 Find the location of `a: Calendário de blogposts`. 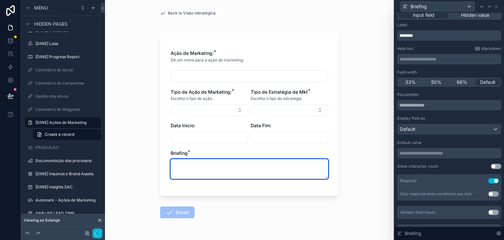

a: Calendário de blogposts is located at coordinates (63, 109).